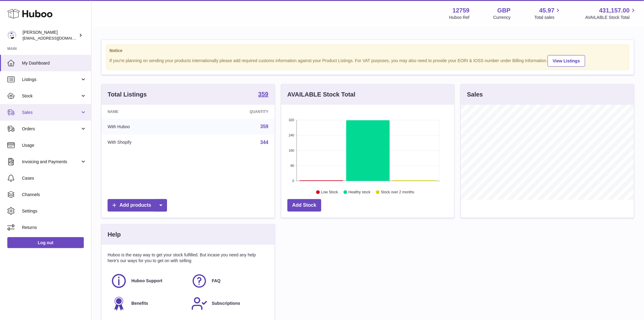 This screenshot has width=644, height=320. What do you see at coordinates (330, 193) in the screenshot?
I see `text: Low Stock` at bounding box center [330, 193].